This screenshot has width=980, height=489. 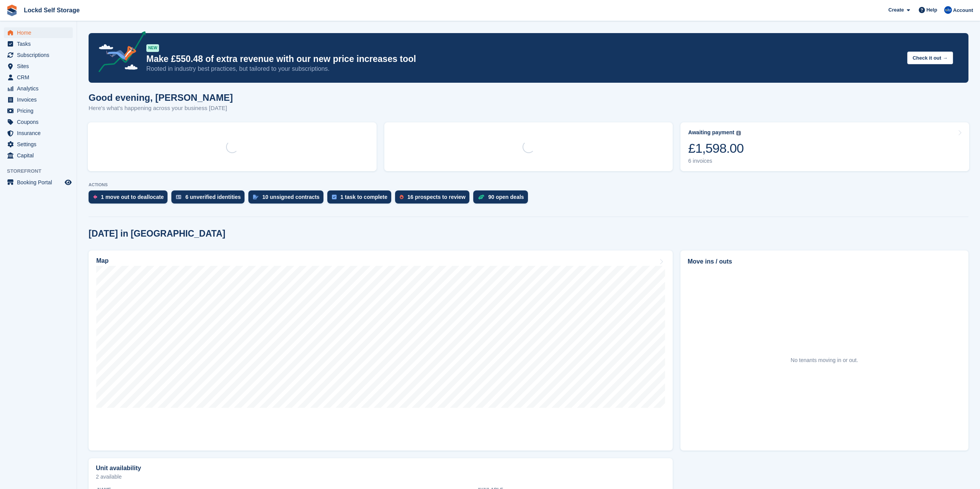 I want to click on span: Insurance, so click(x=40, y=133).